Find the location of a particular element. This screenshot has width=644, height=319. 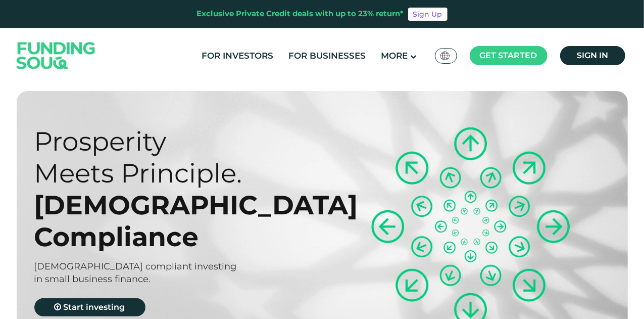

a: Sign in is located at coordinates (593, 56).